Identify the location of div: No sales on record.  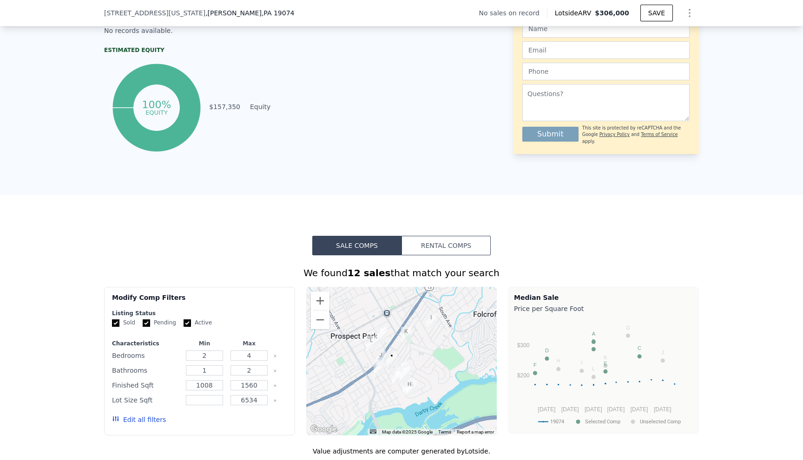
(513, 13).